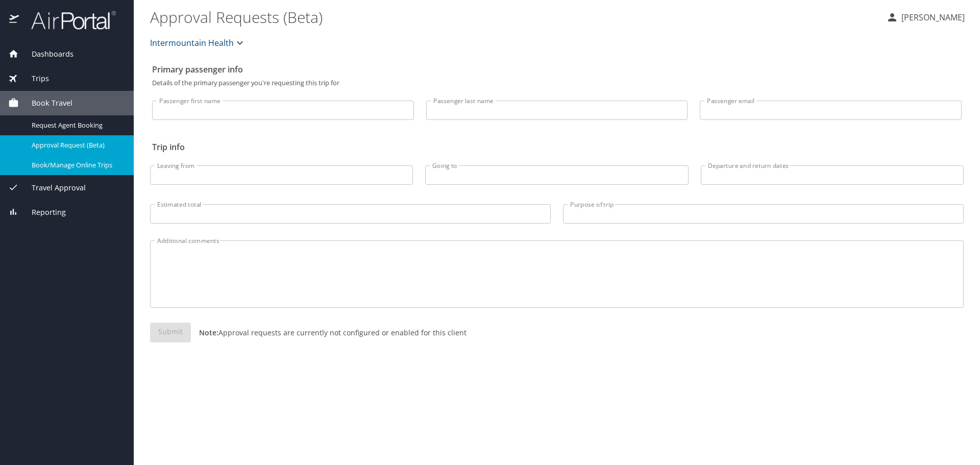  I want to click on h2: Trip info, so click(557, 147).